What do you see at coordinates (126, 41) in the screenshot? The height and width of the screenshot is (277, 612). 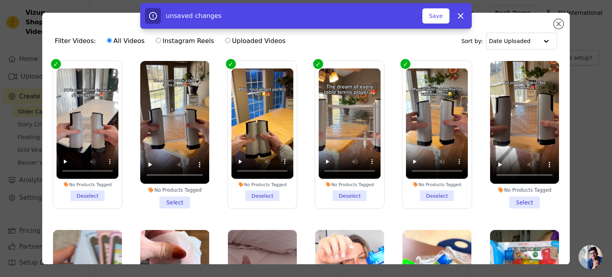 I see `label: All Videos` at bounding box center [126, 41].